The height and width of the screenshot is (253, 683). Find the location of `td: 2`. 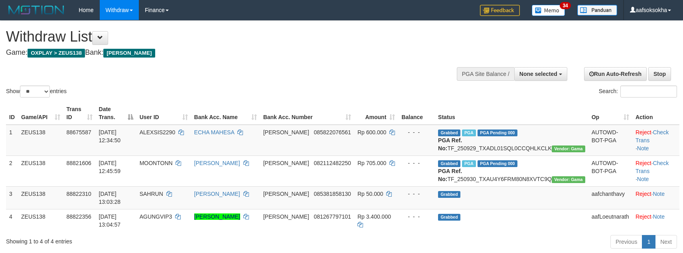

td: 2 is located at coordinates (12, 170).